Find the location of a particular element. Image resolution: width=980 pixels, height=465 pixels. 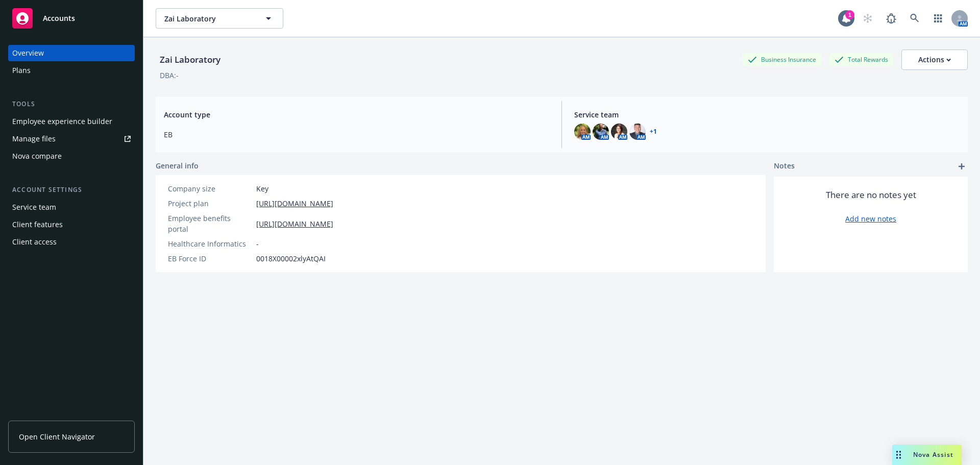

div: Healthcare Informatics is located at coordinates (210, 244).